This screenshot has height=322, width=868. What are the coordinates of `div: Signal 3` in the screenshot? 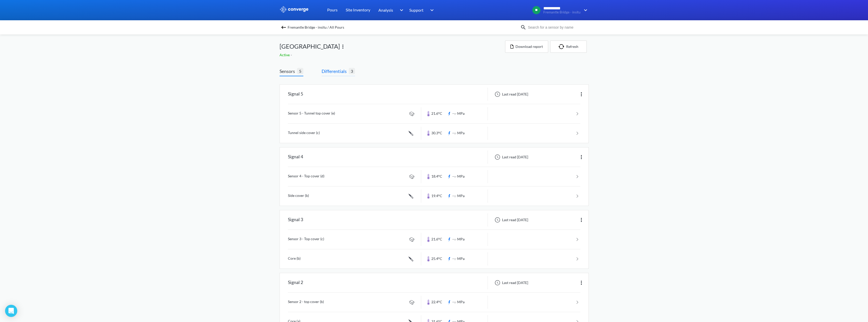 It's located at (295, 220).